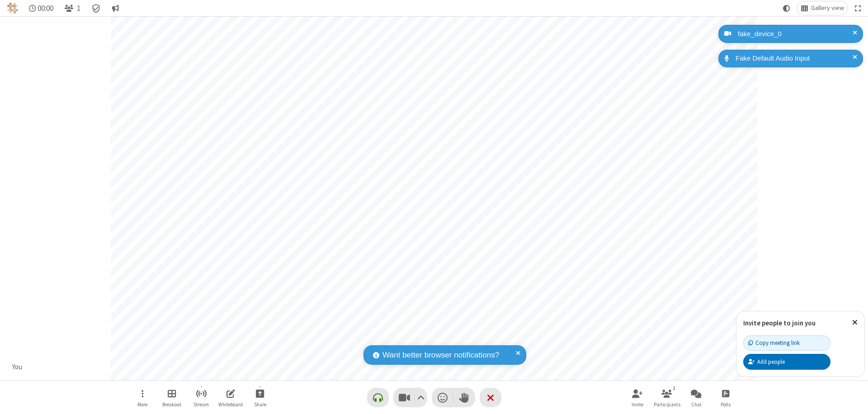  What do you see at coordinates (79, 8) in the screenshot?
I see `span: 1` at bounding box center [79, 8].